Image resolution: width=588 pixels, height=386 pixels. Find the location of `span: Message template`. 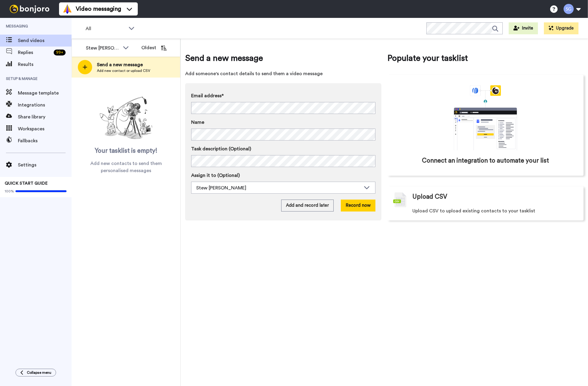

span: Message template is located at coordinates (45, 93).